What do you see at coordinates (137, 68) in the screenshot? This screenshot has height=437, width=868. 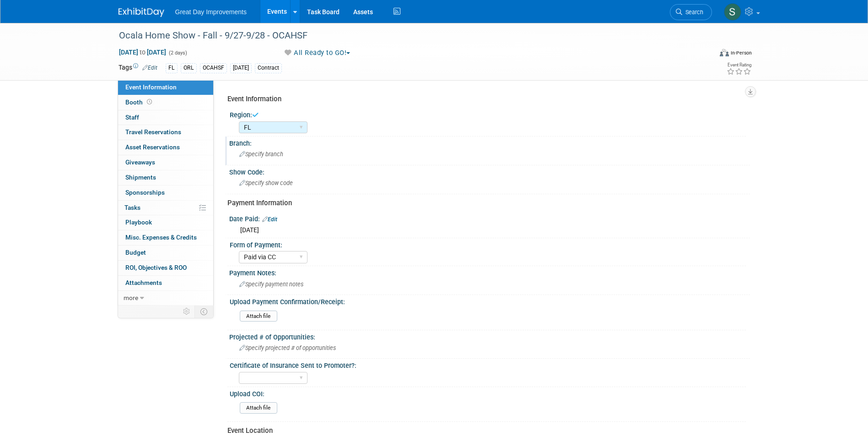 I see `td: Tags` at bounding box center [137, 68].